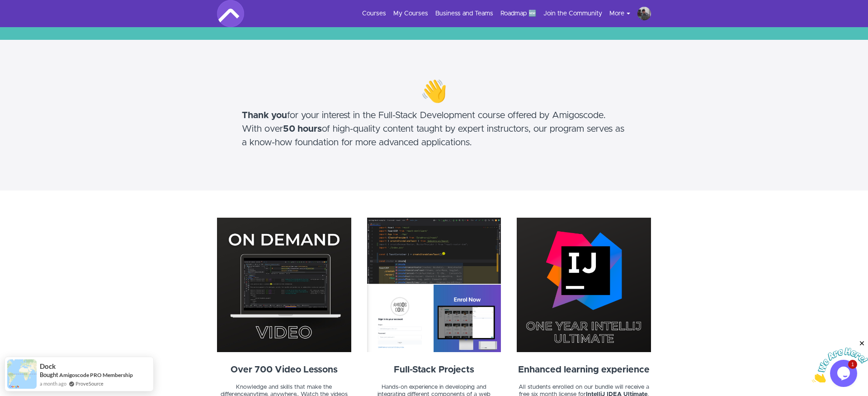  Describe the element at coordinates (302, 129) in the screenshot. I see `strong: 50 hours` at that location.